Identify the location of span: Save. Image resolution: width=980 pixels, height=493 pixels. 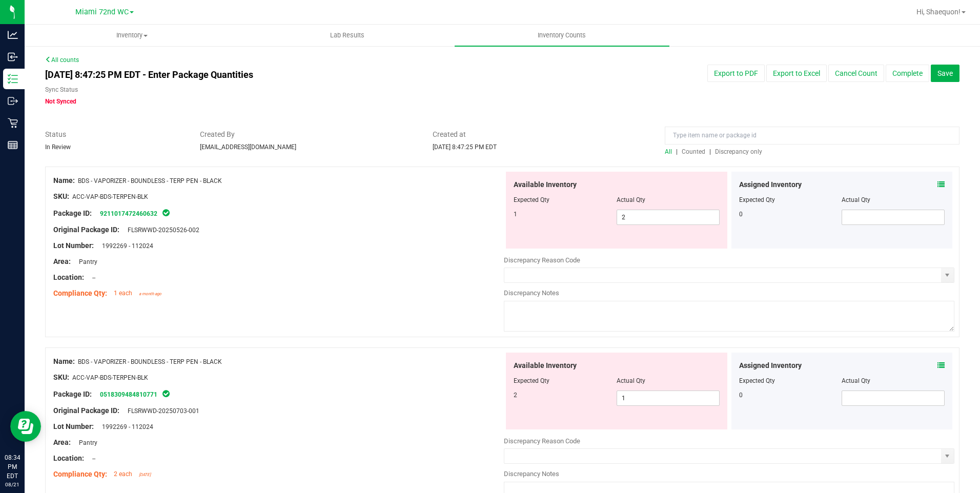
(945, 73).